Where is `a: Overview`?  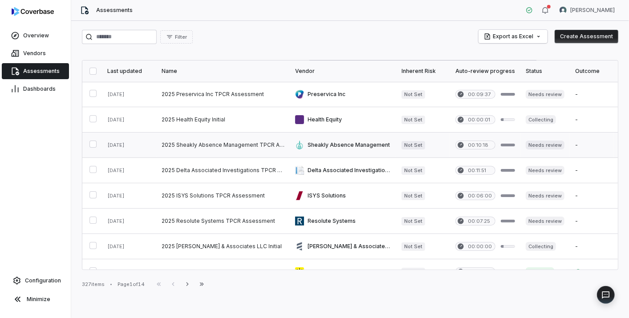 a: Overview is located at coordinates (35, 36).